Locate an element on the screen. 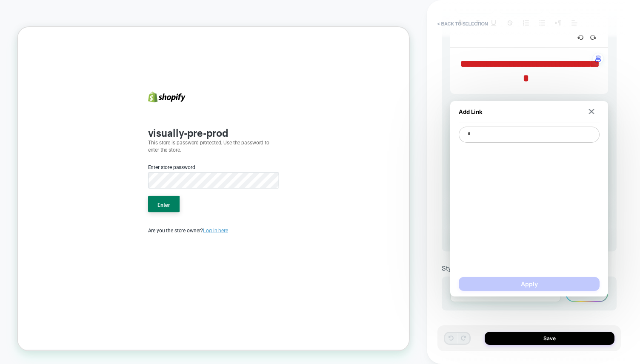  img: edit with ai is located at coordinates (597, 59).